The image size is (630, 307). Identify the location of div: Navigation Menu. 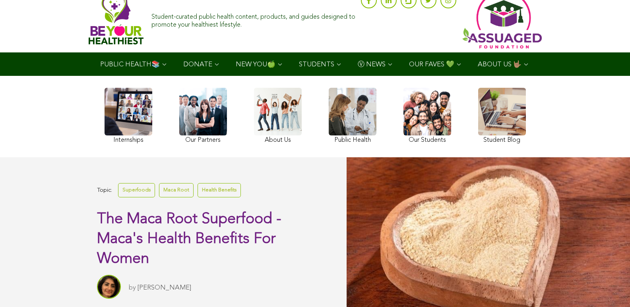
(315, 64).